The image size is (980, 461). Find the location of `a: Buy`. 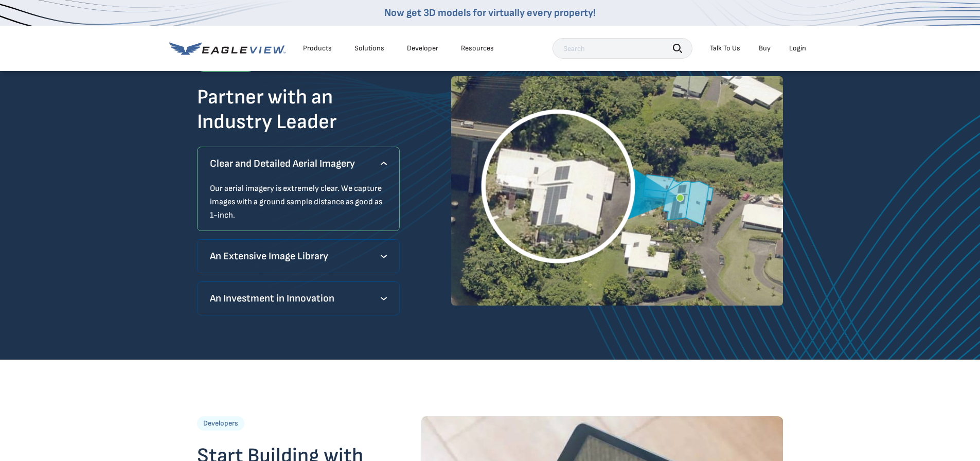

a: Buy is located at coordinates (764, 48).